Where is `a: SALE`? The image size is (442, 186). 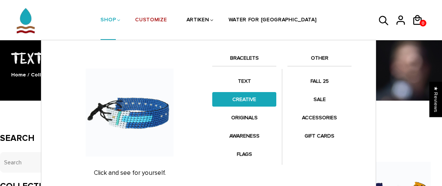
a: SALE is located at coordinates (319, 99).